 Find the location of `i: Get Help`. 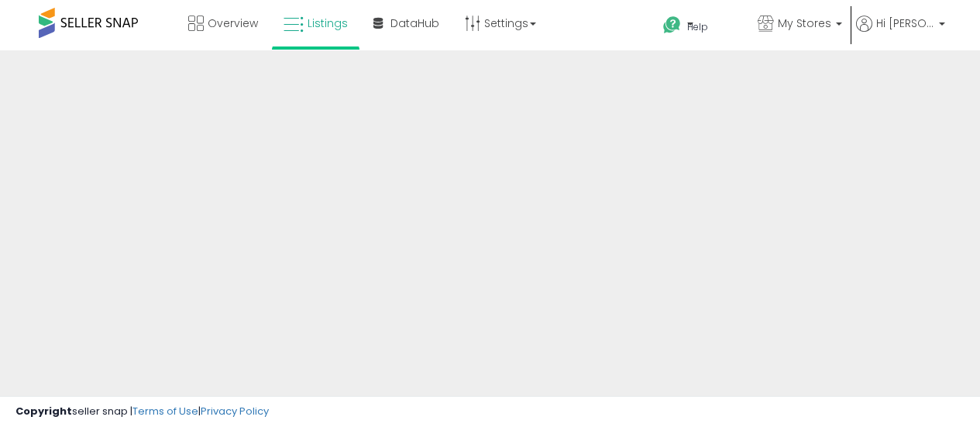

i: Get Help is located at coordinates (671, 25).